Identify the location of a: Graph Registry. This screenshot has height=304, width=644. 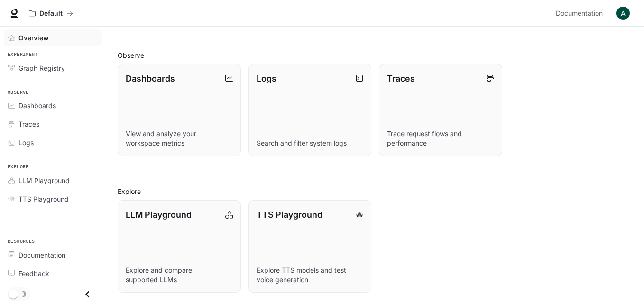
(52, 68).